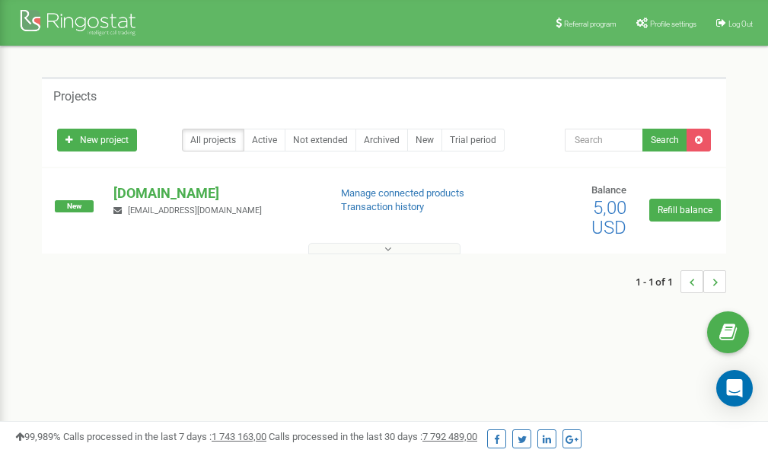 The width and height of the screenshot is (768, 456). What do you see at coordinates (673, 24) in the screenshot?
I see `span: Profile settings` at bounding box center [673, 24].